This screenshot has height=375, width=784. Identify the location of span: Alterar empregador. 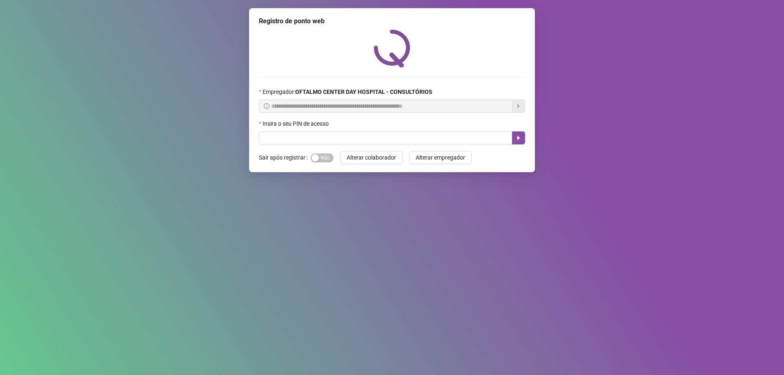
(440, 158).